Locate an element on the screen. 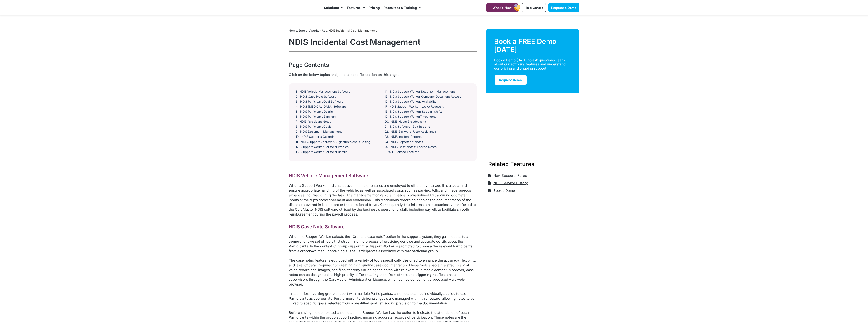 The height and width of the screenshot is (322, 868). a: NDIS Participant Goals is located at coordinates (316, 126).